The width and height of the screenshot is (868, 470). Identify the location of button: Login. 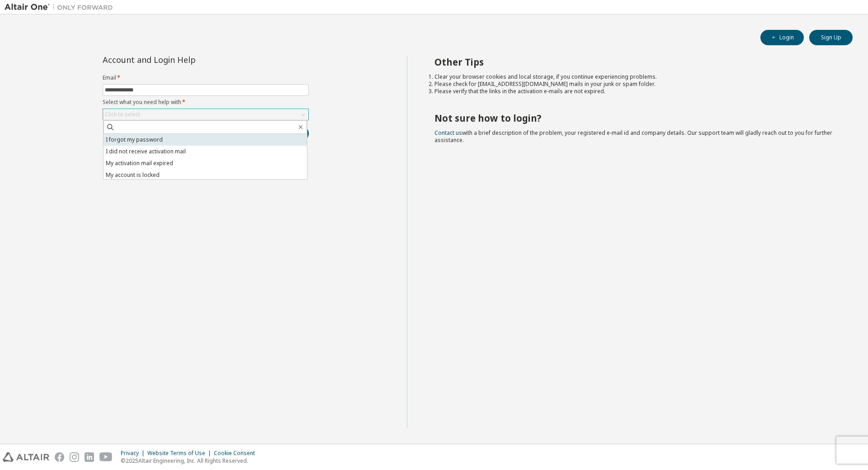
(782, 38).